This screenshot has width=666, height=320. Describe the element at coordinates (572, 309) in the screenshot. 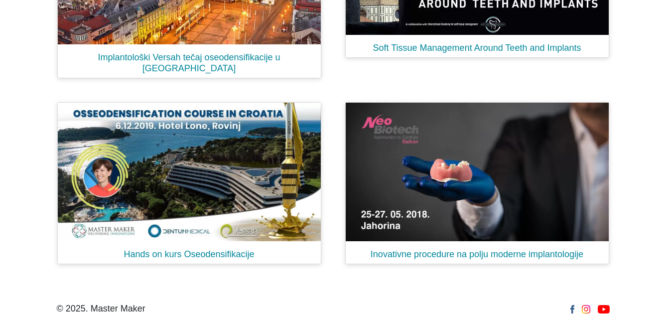

I see `img: Facebook` at that location.